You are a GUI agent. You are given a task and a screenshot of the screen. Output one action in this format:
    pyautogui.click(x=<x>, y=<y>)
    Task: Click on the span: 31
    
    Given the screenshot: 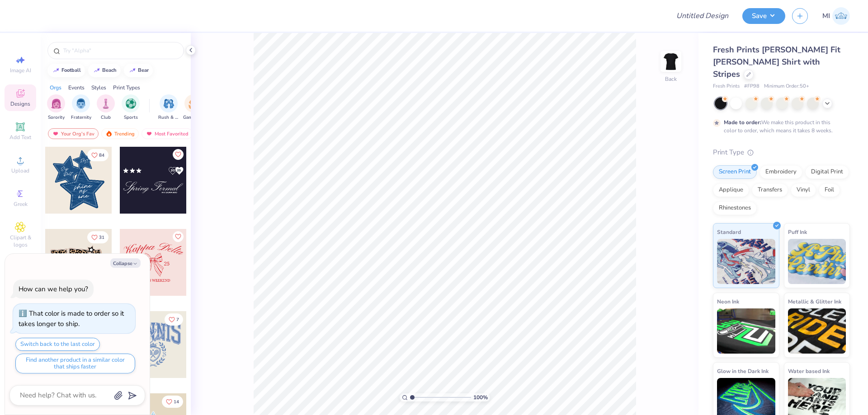 What is the action you would take?
    pyautogui.click(x=102, y=237)
    